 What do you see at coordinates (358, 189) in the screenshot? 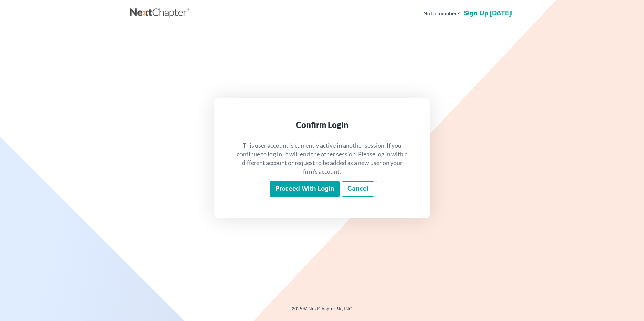
I see `a: Cancel` at bounding box center [358, 189].